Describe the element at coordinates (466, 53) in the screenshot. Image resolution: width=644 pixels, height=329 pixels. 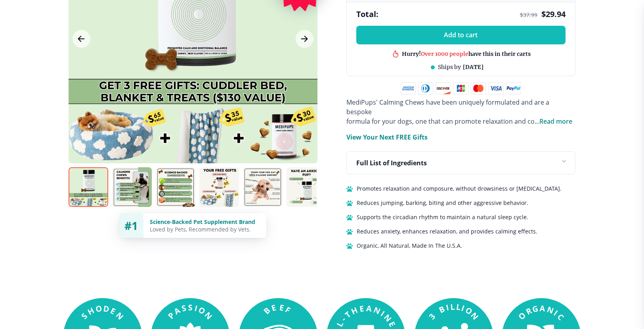
I see `div: Hurry! have this in their carts` at that location.